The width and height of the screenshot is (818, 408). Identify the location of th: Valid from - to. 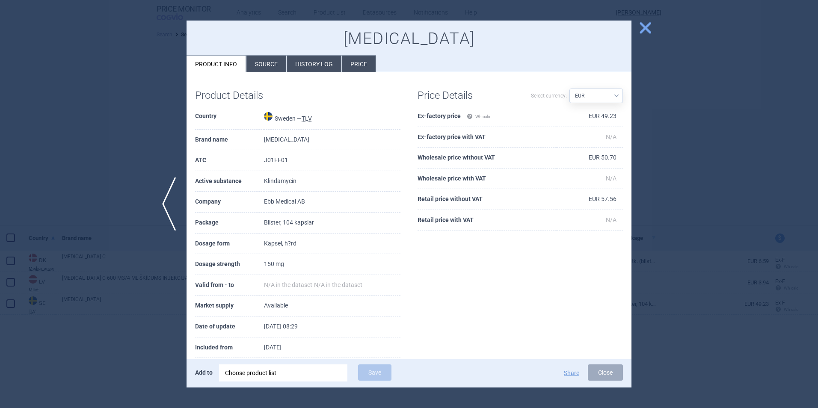
(229, 286).